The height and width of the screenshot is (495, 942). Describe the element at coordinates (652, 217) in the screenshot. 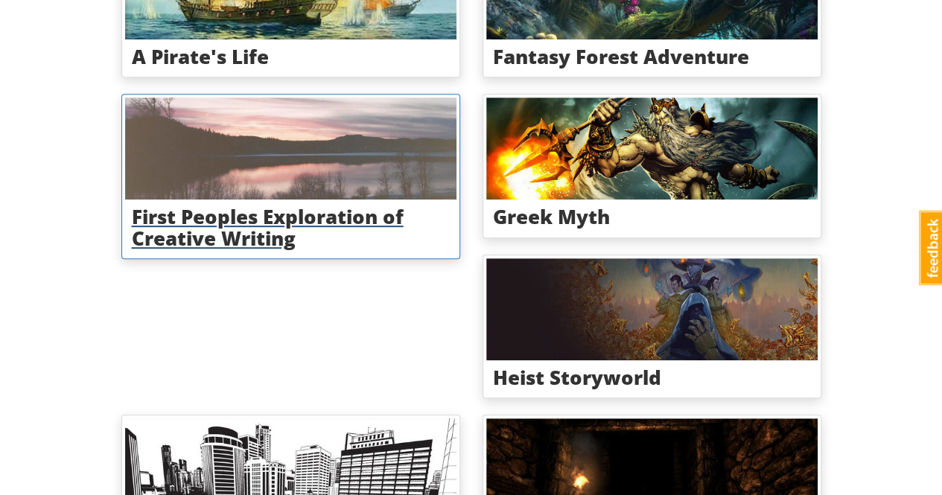

I see `h3: Greek Myth` at that location.